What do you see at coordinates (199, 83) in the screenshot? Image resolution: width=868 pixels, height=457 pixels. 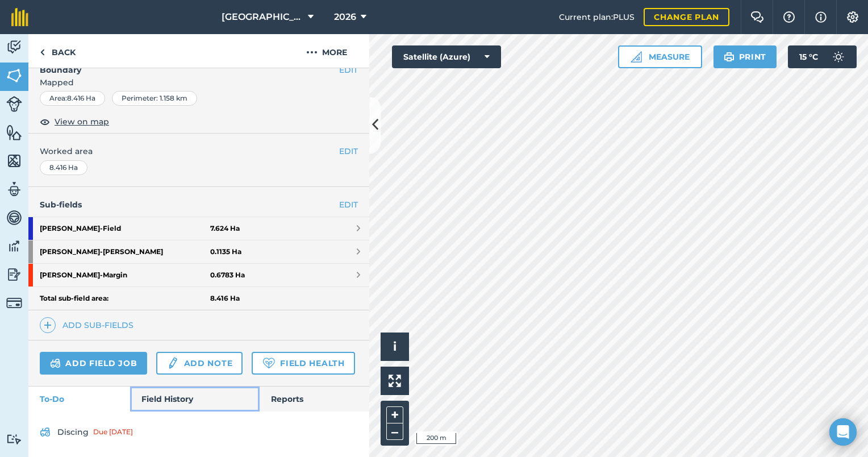 I see `span: Mapped` at bounding box center [199, 83].